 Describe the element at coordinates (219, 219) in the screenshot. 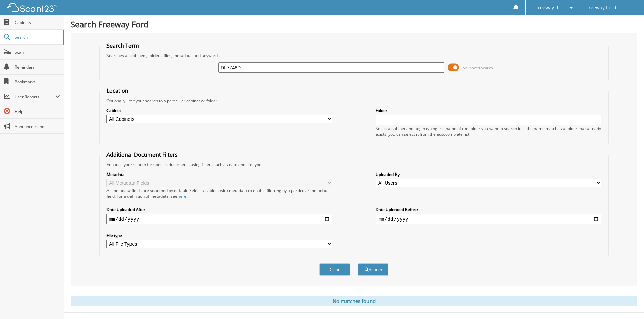

I see `input: start` at that location.